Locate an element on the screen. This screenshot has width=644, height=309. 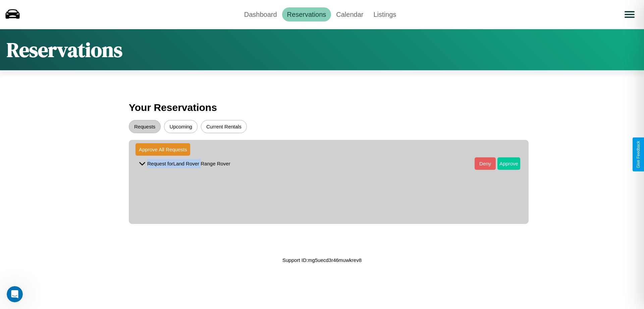
a: Calendar is located at coordinates (349, 15).